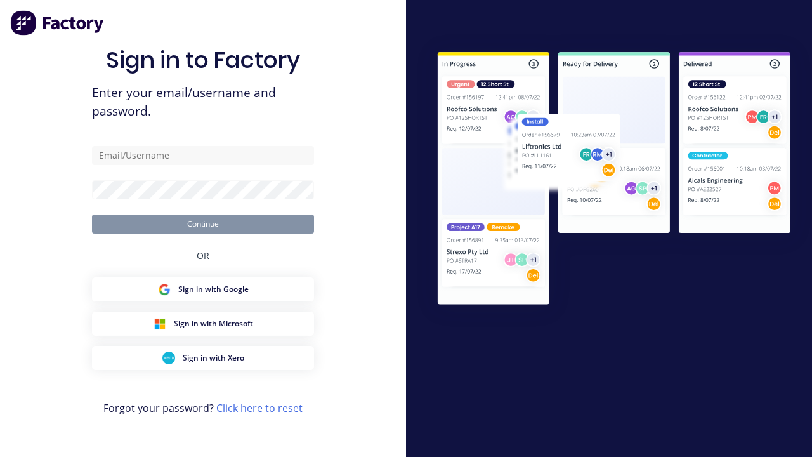 The image size is (812, 457). What do you see at coordinates (203, 358) in the screenshot?
I see `button: Xero Sign inSign in with Xero` at bounding box center [203, 358].